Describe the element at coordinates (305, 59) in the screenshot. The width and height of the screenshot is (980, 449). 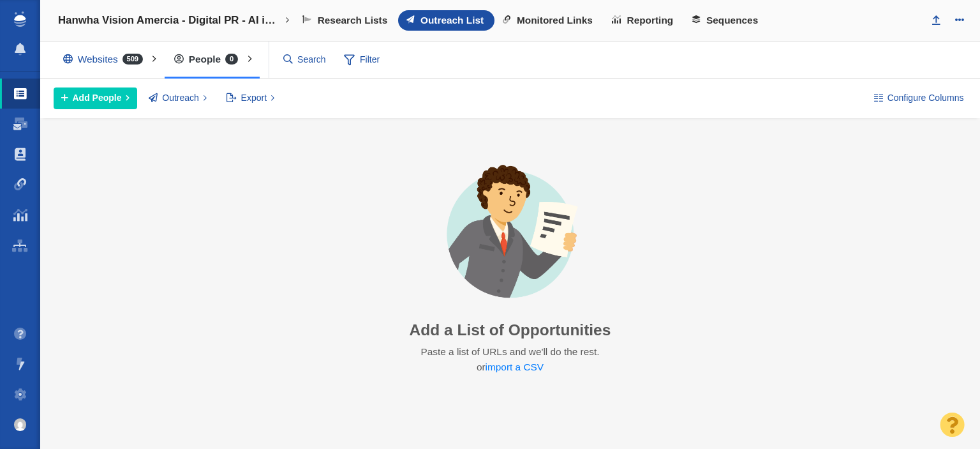
I see `input: Search` at that location.